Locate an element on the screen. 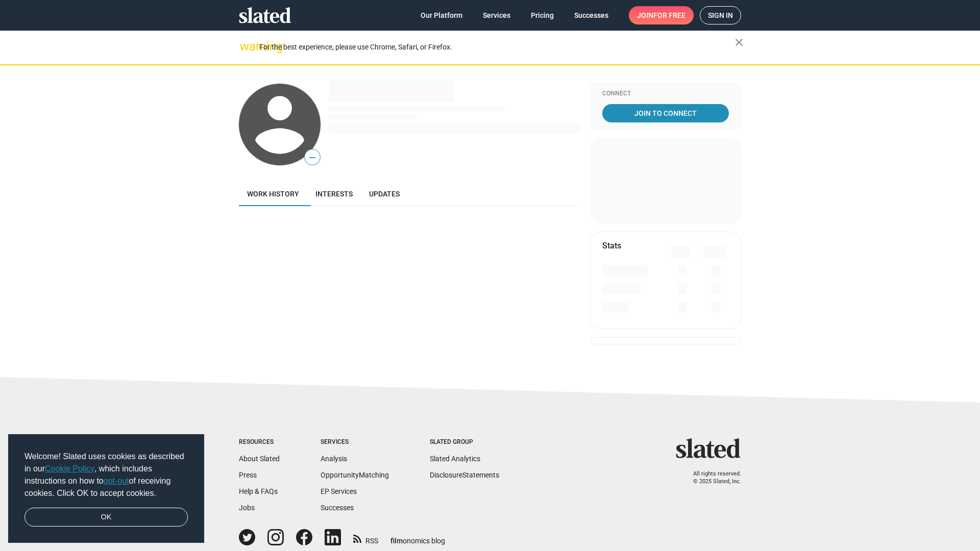 The width and height of the screenshot is (980, 551). span: Services is located at coordinates (497, 15).